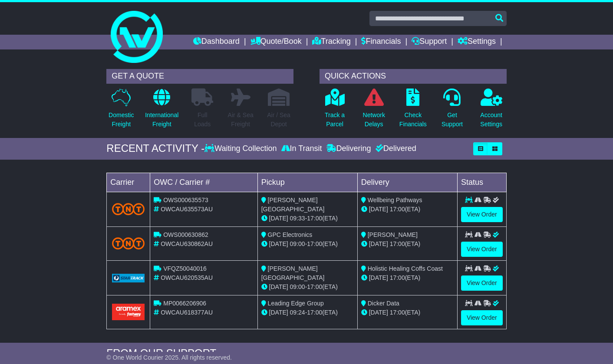 This screenshot has width=613, height=364. What do you see at coordinates (395, 200) in the screenshot?
I see `span: Wellbeing Pathways` at bounding box center [395, 200].